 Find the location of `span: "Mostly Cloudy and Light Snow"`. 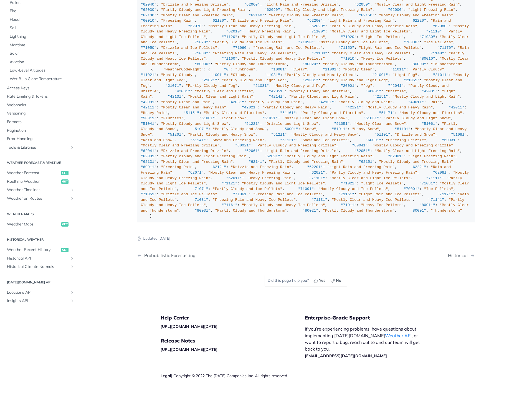

span: "Mostly Cloudy and Light Snow" is located at coordinates (195, 124).